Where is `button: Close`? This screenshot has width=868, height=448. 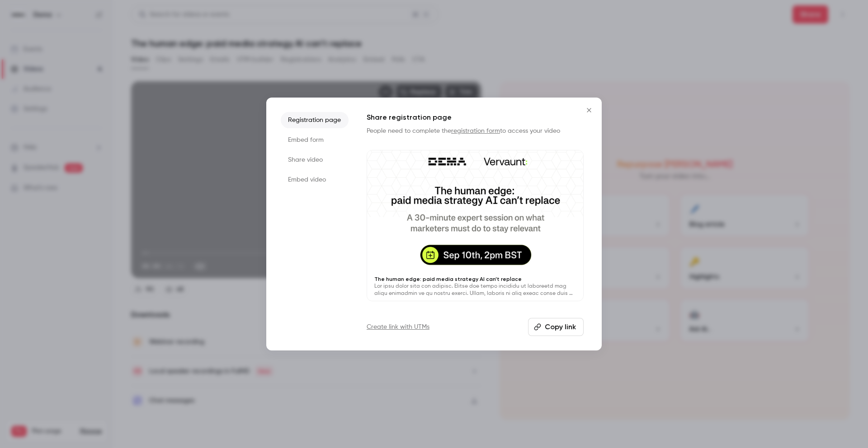 button: Close is located at coordinates (589, 110).